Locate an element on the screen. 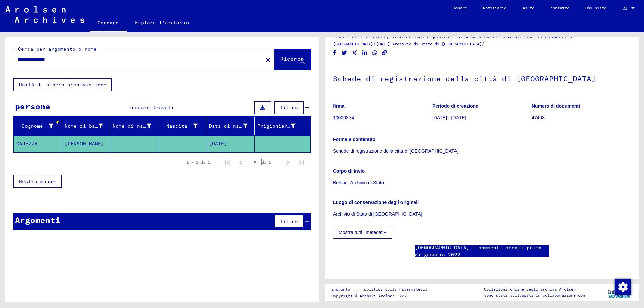  font: firma is located at coordinates (339, 106).